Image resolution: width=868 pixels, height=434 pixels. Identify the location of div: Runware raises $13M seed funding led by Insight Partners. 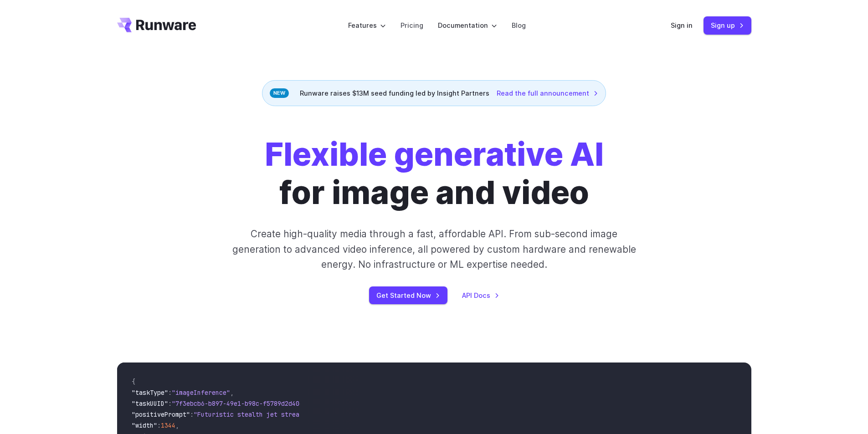
(434, 93).